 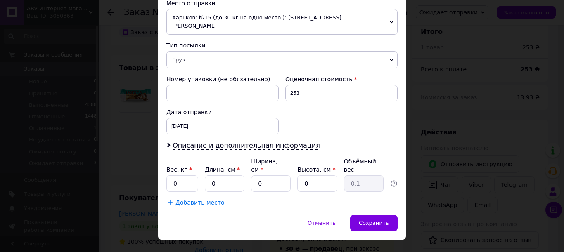 I want to click on label: Ширина, см, so click(x=264, y=166).